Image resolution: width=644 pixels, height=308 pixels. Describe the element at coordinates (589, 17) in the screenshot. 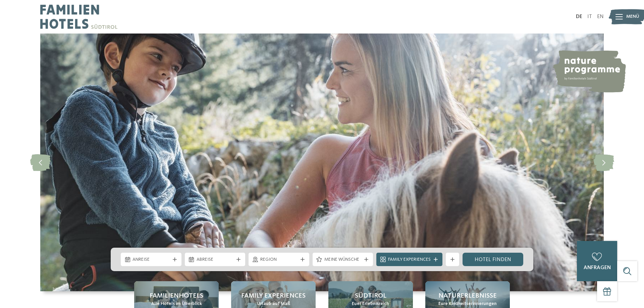

I see `a: IT` at that location.